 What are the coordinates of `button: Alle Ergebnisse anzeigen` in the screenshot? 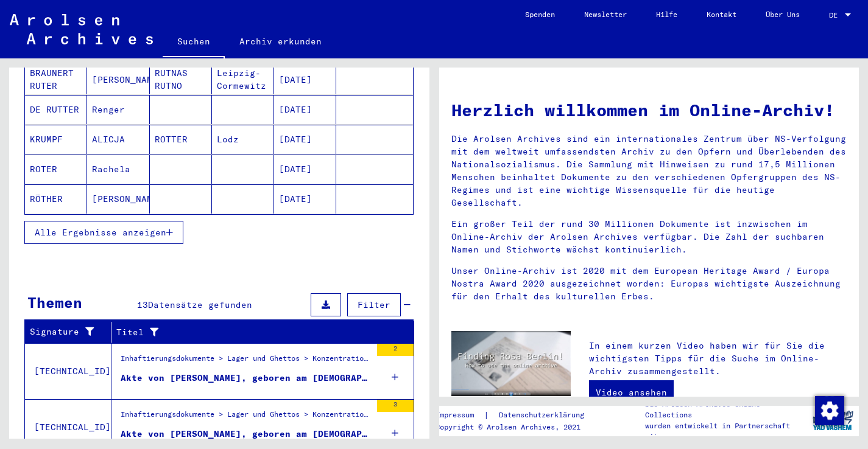 It's located at (104, 232).